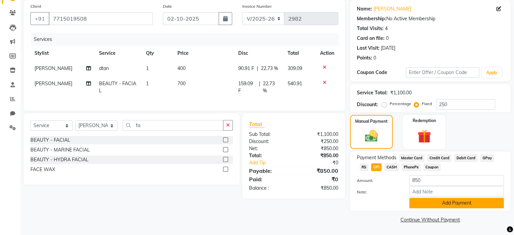 Image resolution: width=514 pixels, height=235 pixels. I want to click on th: Total, so click(300, 53).